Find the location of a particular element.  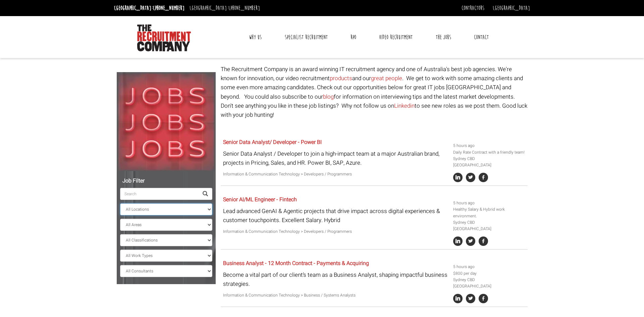

a: Senior AI/ML Engineer - Fintech is located at coordinates (260, 200).